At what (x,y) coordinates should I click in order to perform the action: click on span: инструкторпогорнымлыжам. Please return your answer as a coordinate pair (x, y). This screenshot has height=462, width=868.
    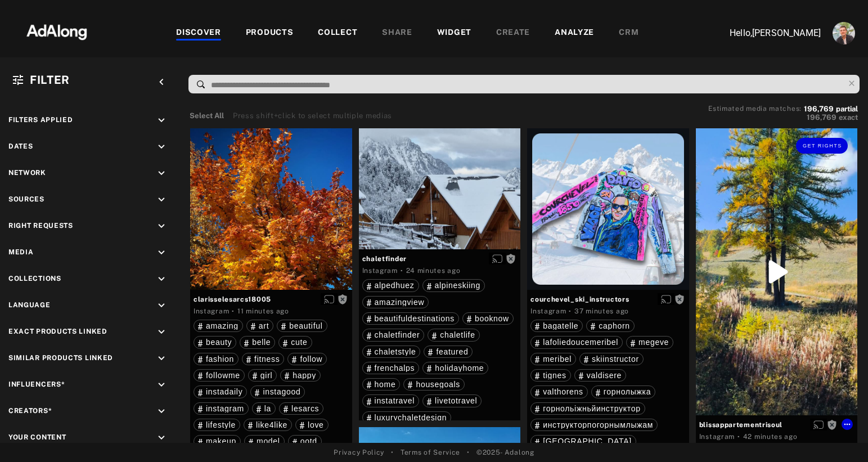
    Looking at the image, I should click on (598, 425).